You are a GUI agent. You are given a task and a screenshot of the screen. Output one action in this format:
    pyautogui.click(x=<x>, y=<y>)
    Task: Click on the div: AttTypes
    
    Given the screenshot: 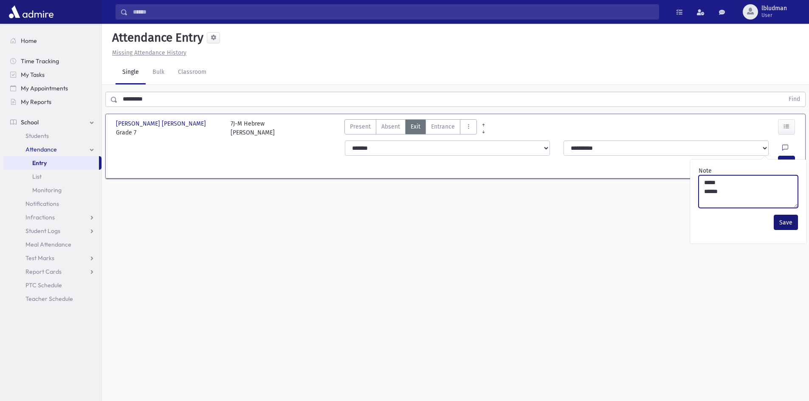 What is the action you would take?
    pyautogui.click(x=410, y=128)
    